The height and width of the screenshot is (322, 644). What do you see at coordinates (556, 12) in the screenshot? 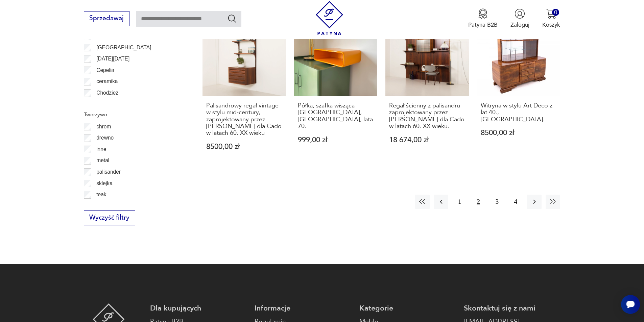
I see `div: 0` at bounding box center [556, 12].